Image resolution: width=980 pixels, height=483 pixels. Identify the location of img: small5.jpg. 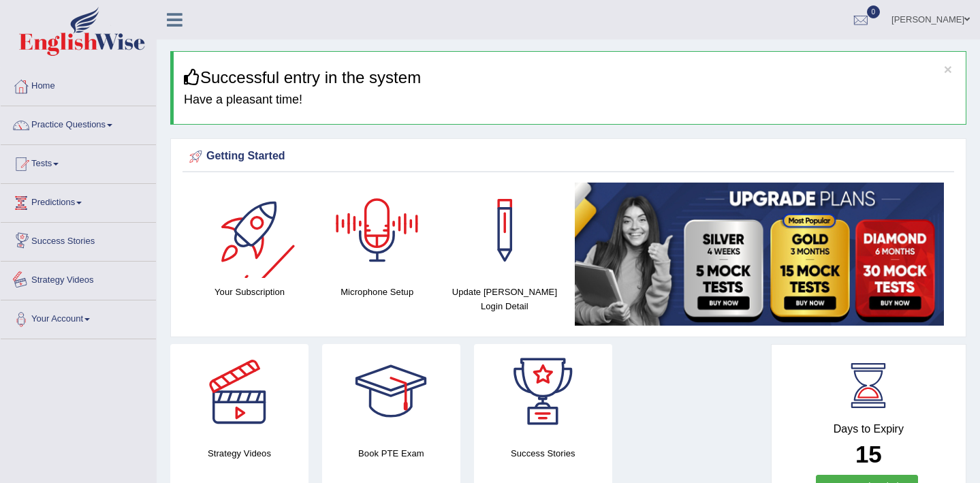
(759, 254).